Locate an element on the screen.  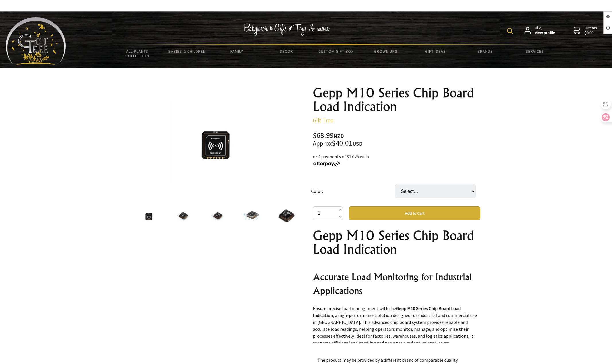
span: 0 items is located at coordinates (590, 31).